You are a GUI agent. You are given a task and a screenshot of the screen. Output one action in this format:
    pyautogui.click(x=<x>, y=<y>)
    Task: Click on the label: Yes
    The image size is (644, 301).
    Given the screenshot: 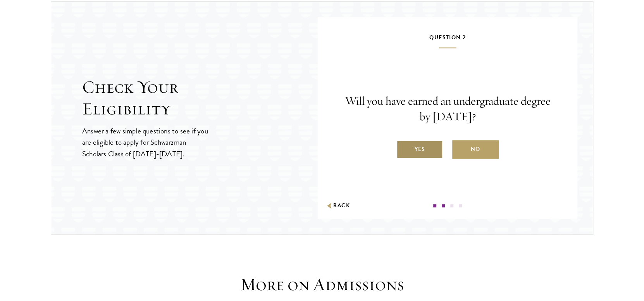 What is the action you would take?
    pyautogui.click(x=419, y=150)
    